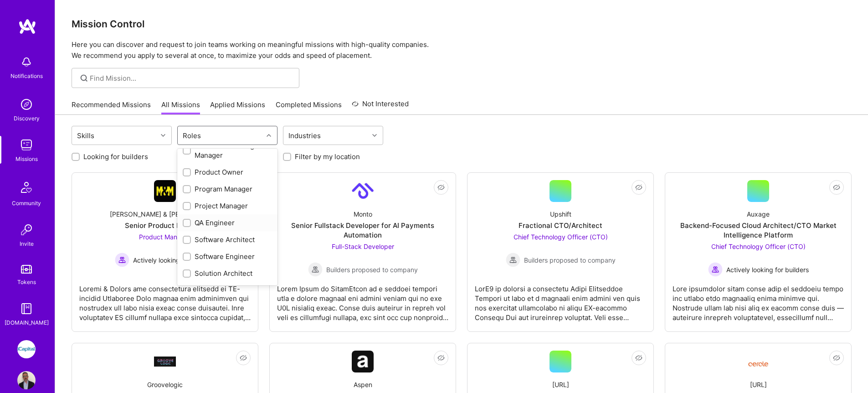  What do you see at coordinates (758, 214) in the screenshot?
I see `div: Auxage` at bounding box center [758, 214].